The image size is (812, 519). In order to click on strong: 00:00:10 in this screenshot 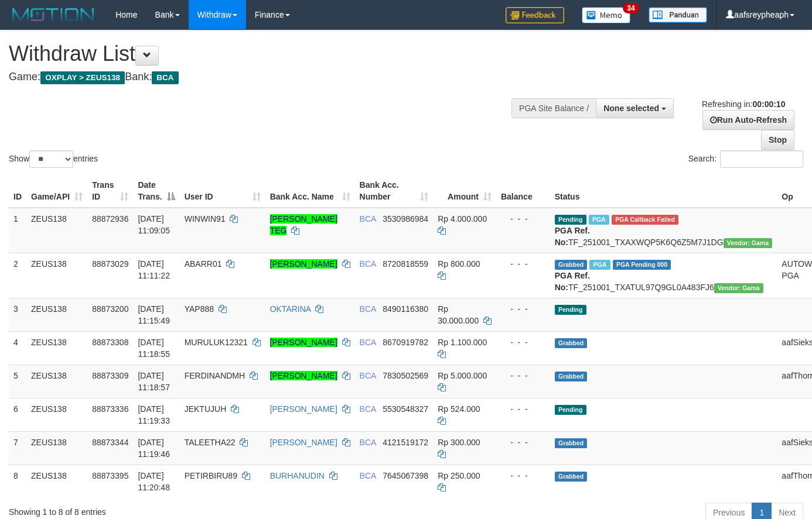, I will do `click(768, 104)`.